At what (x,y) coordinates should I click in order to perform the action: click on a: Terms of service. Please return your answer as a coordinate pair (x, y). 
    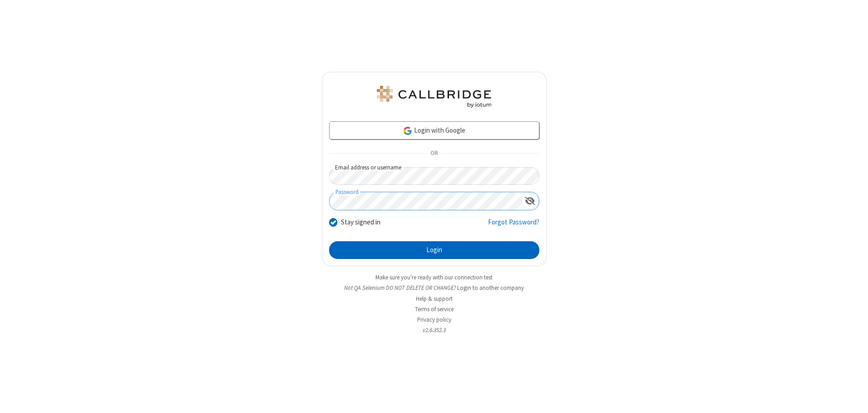
    Looking at the image, I should click on (434, 309).